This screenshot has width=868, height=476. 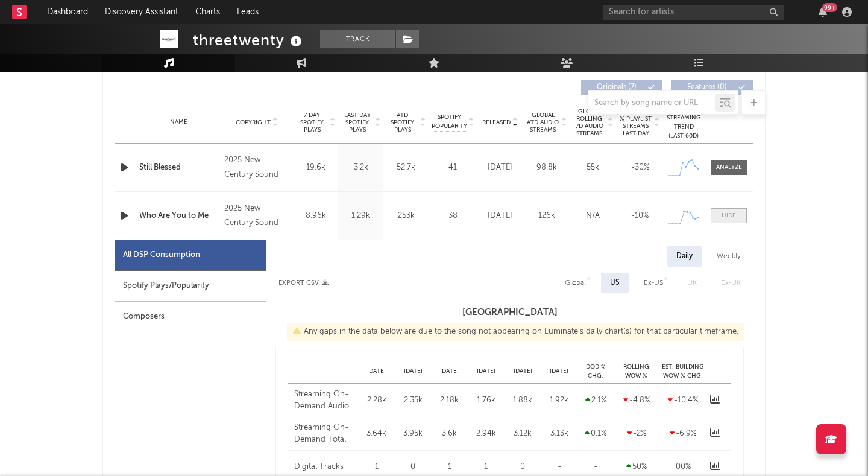 What do you see at coordinates (324, 466) in the screenshot?
I see `div: Digital Tracks` at bounding box center [324, 466].